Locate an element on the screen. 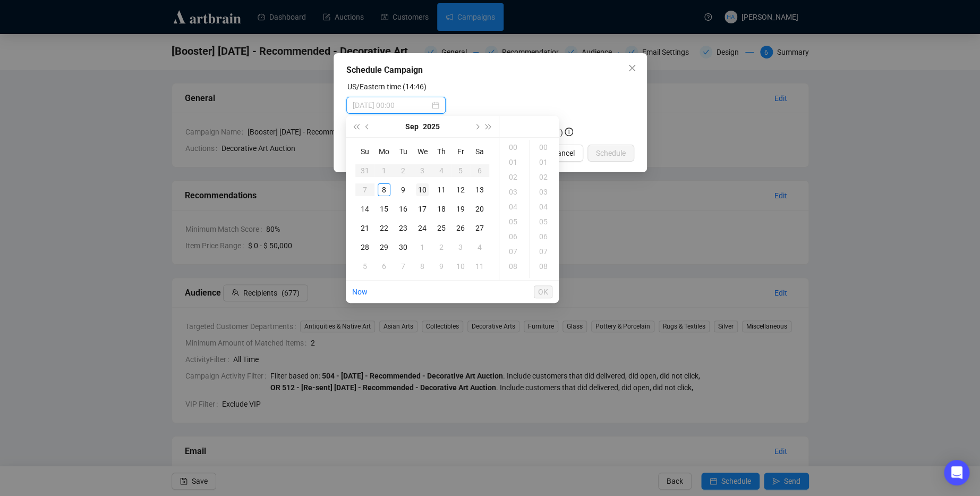 Image resolution: width=980 pixels, height=496 pixels. div: Open Intercom Messenger is located at coordinates (956, 472).